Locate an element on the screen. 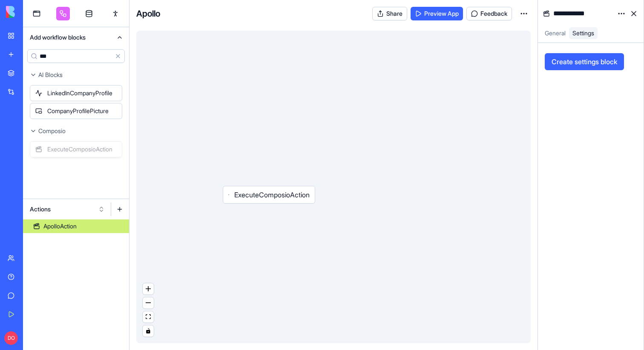 The height and width of the screenshot is (350, 644). div: ExecuteComposioAction is located at coordinates (76, 149).